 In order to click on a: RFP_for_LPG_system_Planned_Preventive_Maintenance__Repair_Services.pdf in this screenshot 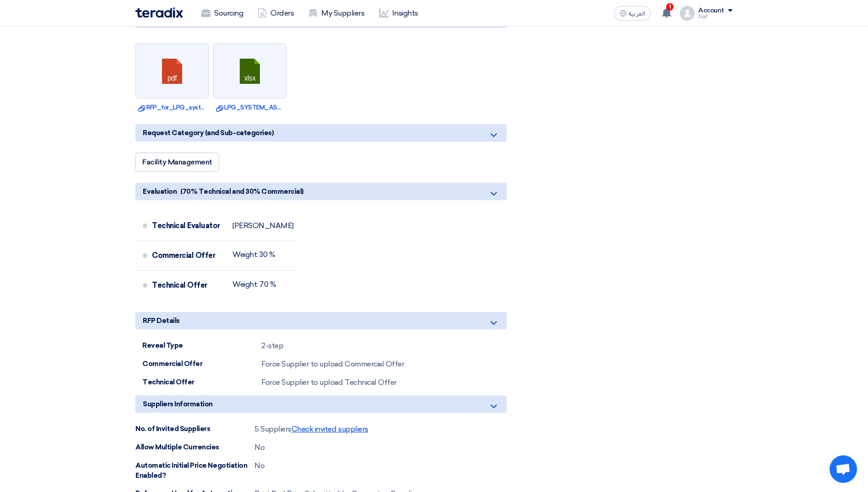, I will do `click(172, 108)`.